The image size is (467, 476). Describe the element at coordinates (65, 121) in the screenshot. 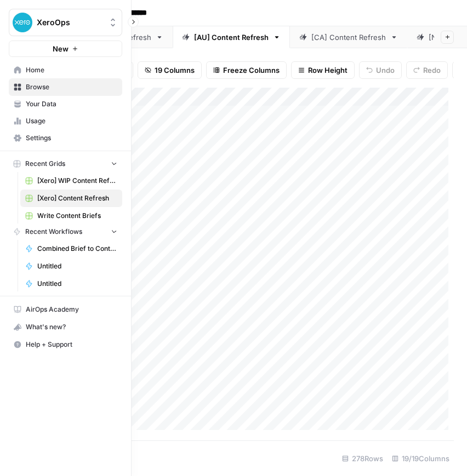

I see `a: Usage` at that location.